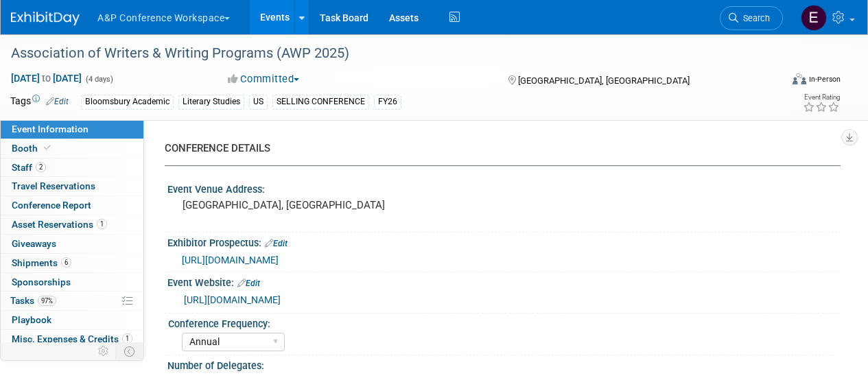  Describe the element at coordinates (72, 243) in the screenshot. I see `a: Giveaways` at that location.